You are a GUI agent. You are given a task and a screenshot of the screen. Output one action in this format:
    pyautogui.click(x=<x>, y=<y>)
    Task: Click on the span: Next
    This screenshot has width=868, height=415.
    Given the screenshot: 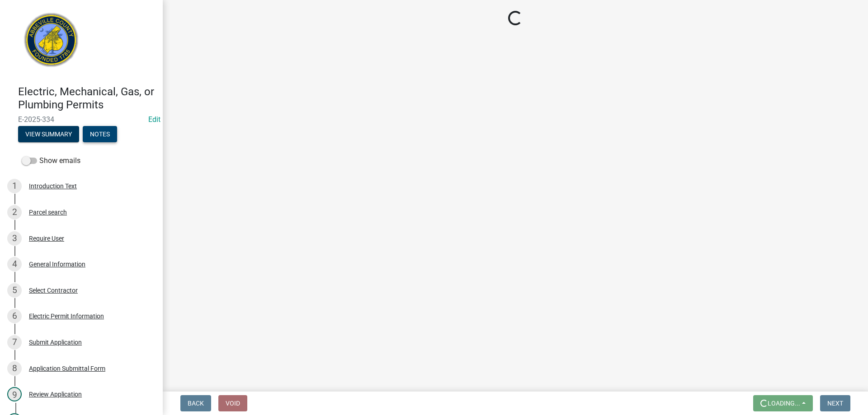 What is the action you would take?
    pyautogui.click(x=835, y=403)
    